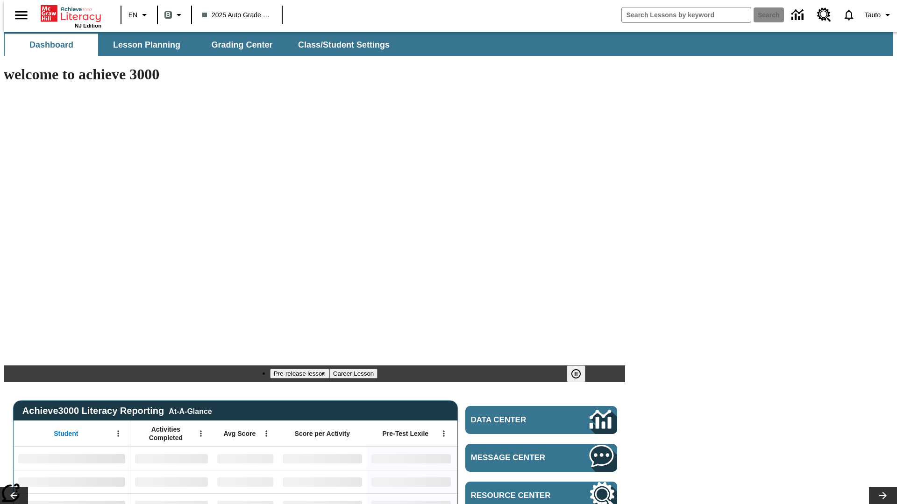  I want to click on input: search field, so click(686, 15).